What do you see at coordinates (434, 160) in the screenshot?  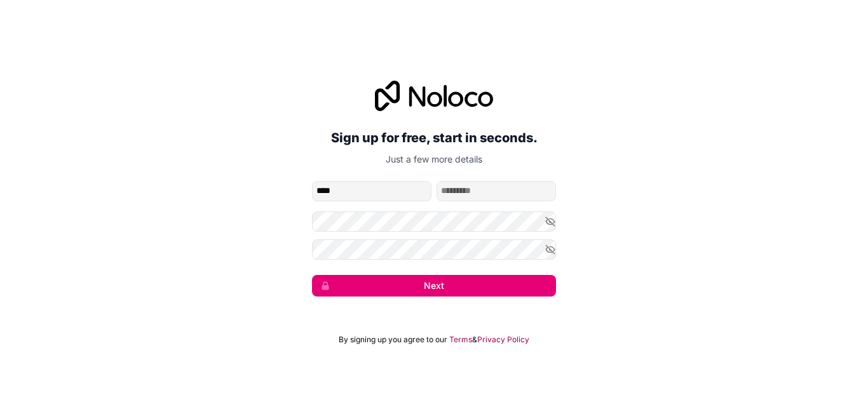 I see `p: Just a few more details` at bounding box center [434, 160].